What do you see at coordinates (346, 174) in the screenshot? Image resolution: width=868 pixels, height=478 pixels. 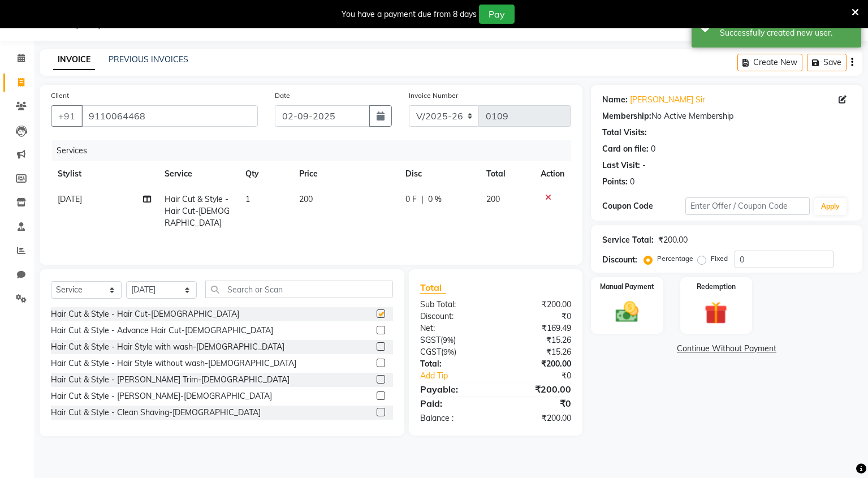 I see `th: Price` at bounding box center [346, 174].